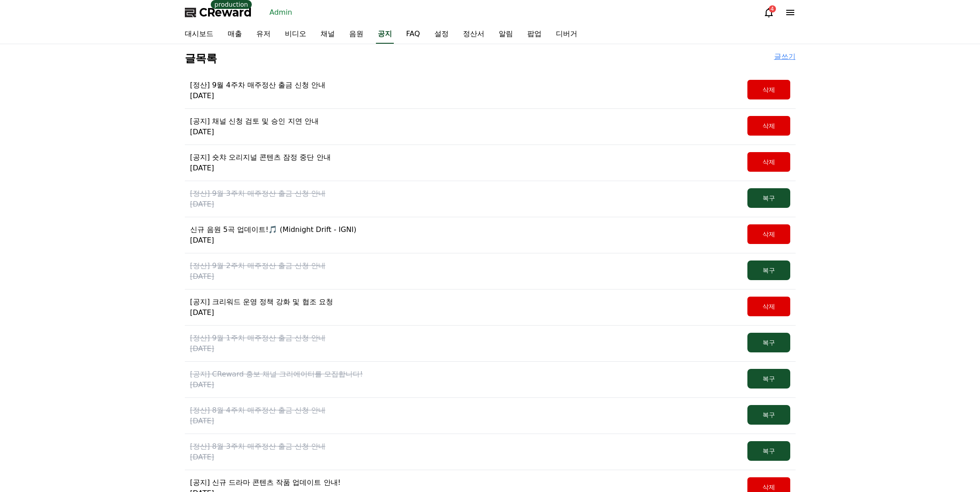 The image size is (980, 492). I want to click on a: 음원, so click(356, 35).